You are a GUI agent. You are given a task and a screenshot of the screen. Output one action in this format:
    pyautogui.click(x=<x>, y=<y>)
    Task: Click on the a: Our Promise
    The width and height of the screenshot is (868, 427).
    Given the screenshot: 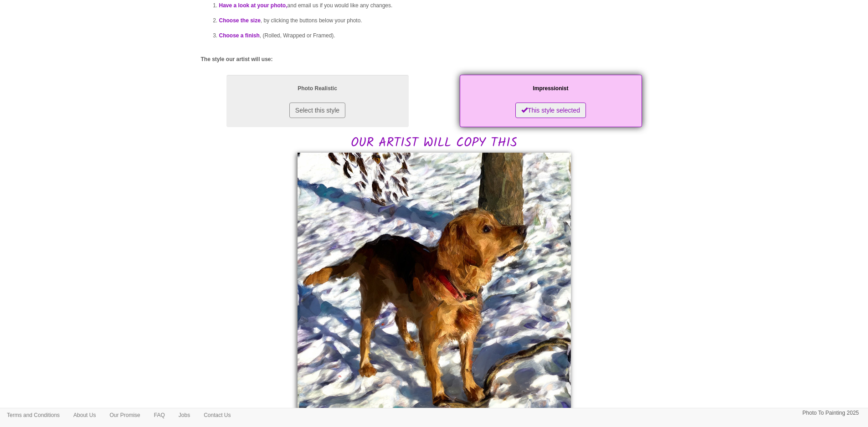 What is the action you would take?
    pyautogui.click(x=124, y=416)
    